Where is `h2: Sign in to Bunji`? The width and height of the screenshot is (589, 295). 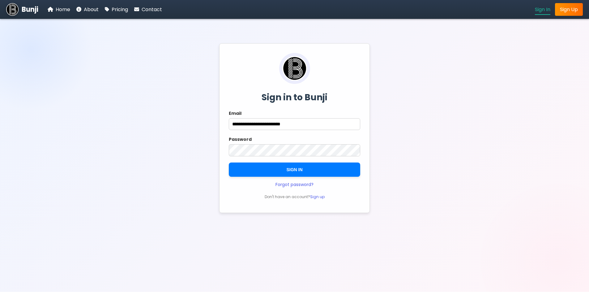
h2: Sign in to Bunji is located at coordinates (295, 97).